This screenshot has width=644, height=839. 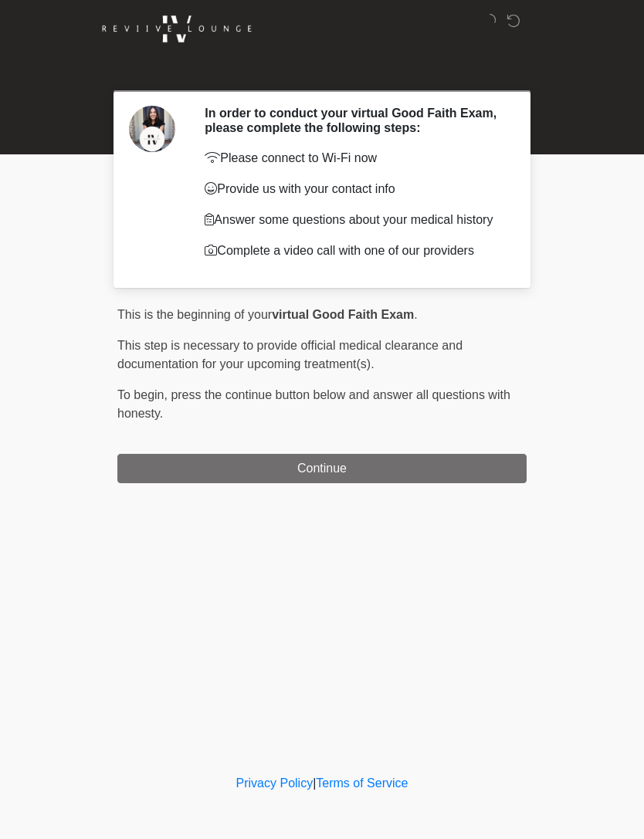 What do you see at coordinates (289, 354) in the screenshot?
I see `span: This step is necessary to provide official medical clearance and documentation for your upcoming ...` at bounding box center [289, 354].